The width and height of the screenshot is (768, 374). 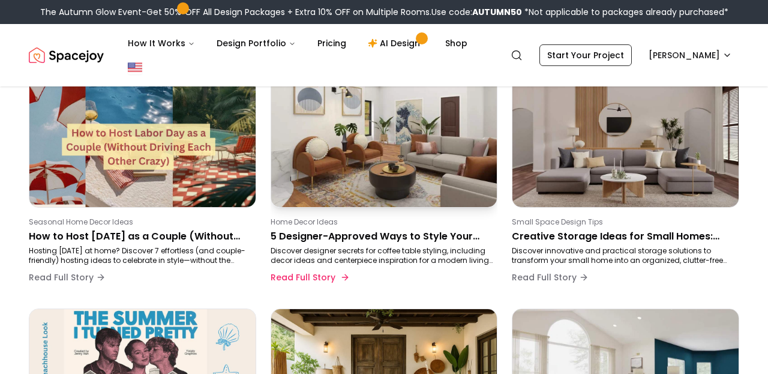 What do you see at coordinates (623, 256) in the screenshot?
I see `p: Discover innovative and practical storage solutions to transform your small home into an organize...` at bounding box center [623, 256].